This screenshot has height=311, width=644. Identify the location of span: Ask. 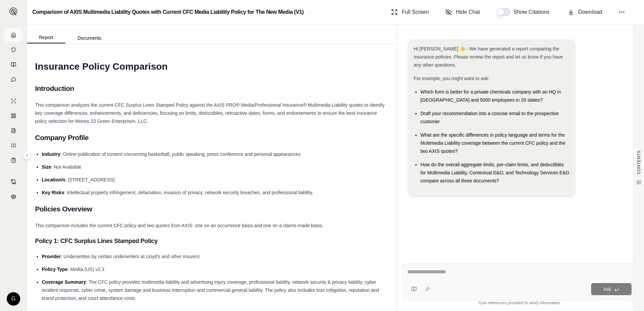
(608, 289).